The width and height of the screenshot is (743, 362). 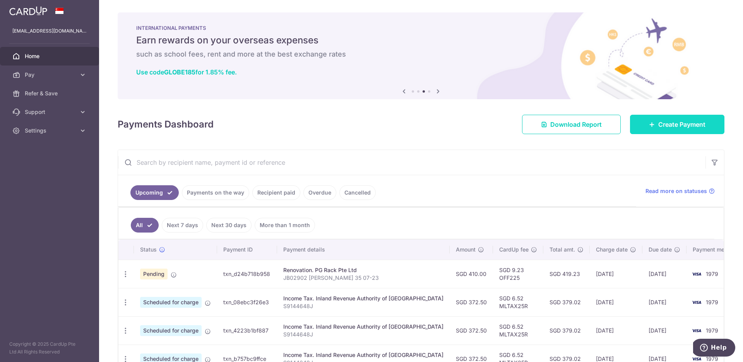 What do you see at coordinates (421, 56) in the screenshot?
I see `img: International Payment Banner` at bounding box center [421, 56].